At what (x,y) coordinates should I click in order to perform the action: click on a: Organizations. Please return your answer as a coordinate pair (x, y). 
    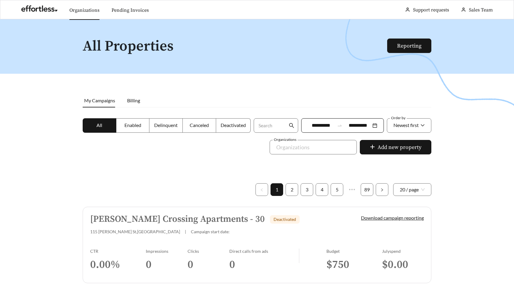
    Looking at the image, I should click on (84, 10).